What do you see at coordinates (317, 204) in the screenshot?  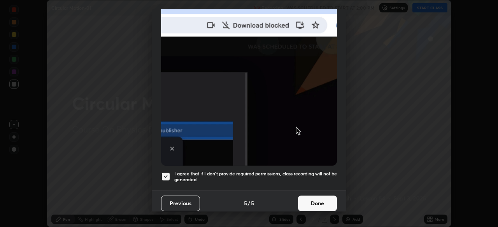 I see `button: Done` at bounding box center [317, 204].